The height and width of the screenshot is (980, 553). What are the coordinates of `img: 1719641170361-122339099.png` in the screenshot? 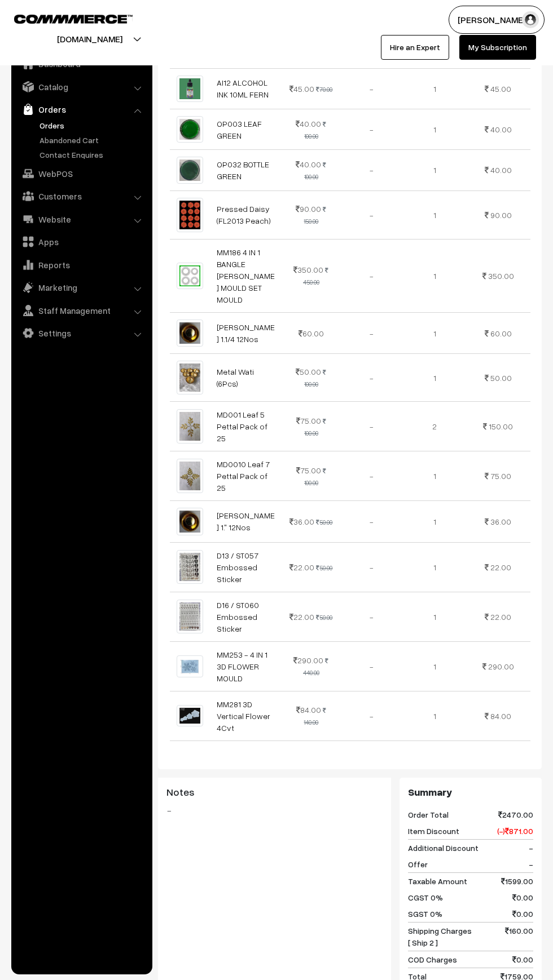 It's located at (189, 567).